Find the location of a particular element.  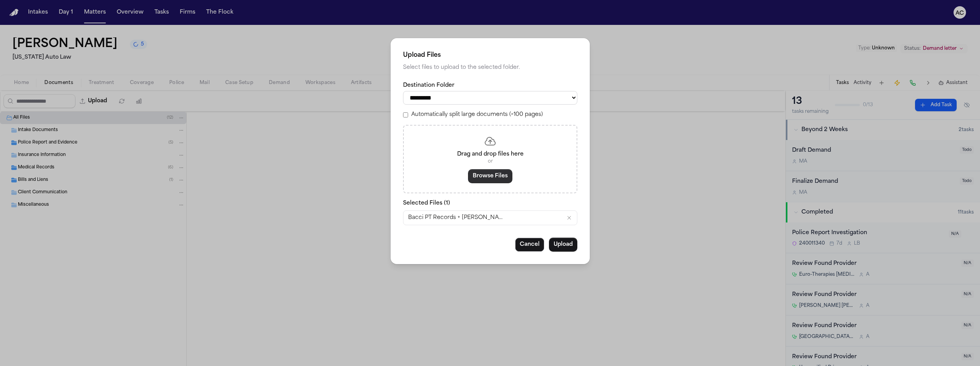

button: Cancel is located at coordinates (529, 245).